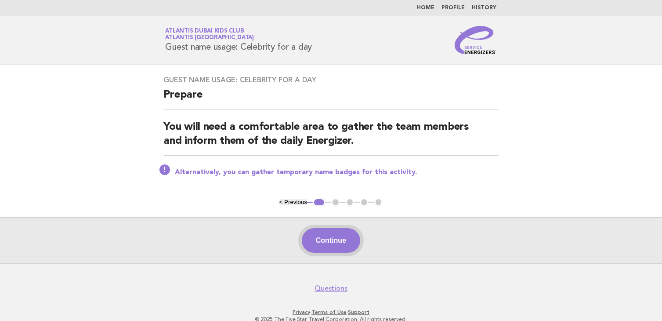 The width and height of the screenshot is (662, 321). I want to click on a: Profile, so click(453, 8).